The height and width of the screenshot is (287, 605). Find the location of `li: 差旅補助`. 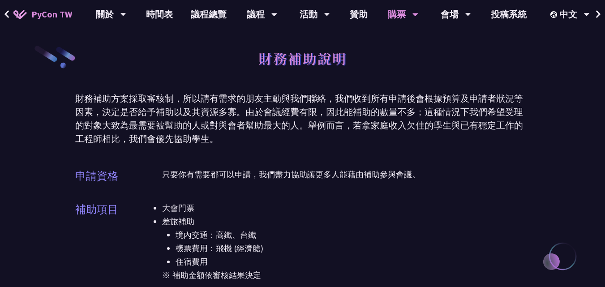

li: 差旅補助 is located at coordinates (346, 242).